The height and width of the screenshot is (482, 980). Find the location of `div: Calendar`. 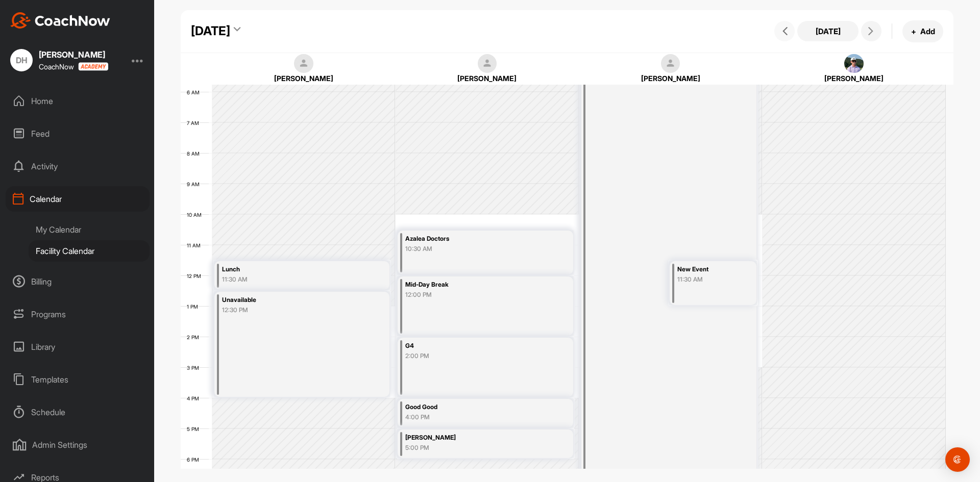

div: Calendar is located at coordinates (78, 199).